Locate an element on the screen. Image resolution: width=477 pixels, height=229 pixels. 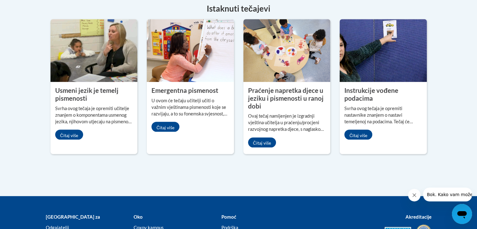
img: Usmeni jezik je temelj pismenosti is located at coordinates (94, 50).